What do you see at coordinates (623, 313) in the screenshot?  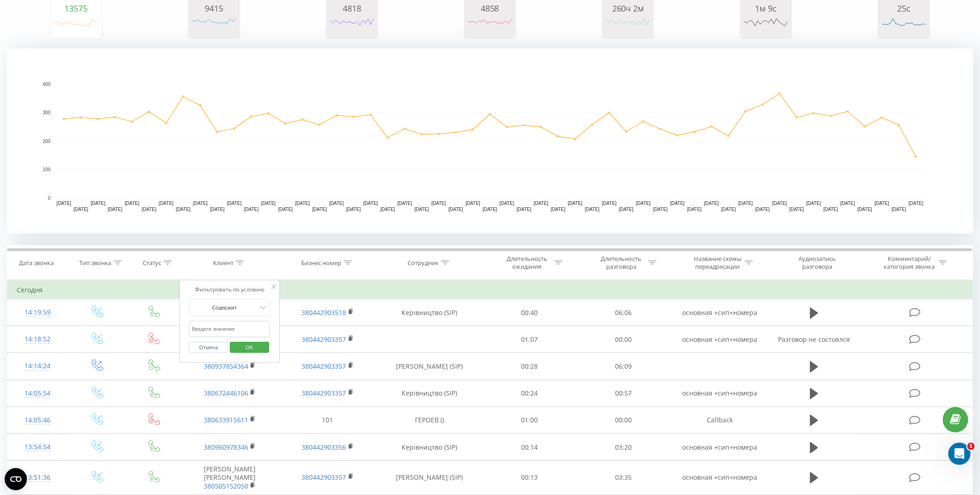 I see `td: 06:06` at bounding box center [623, 313].